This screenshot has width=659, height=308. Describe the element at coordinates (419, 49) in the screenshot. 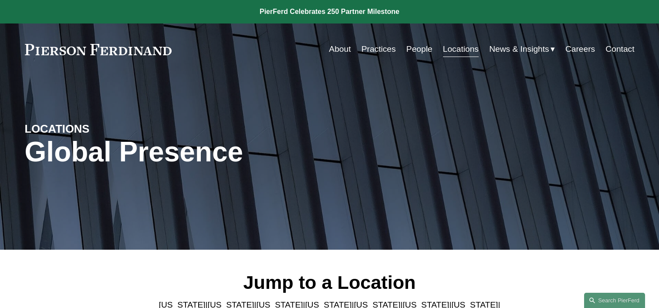

I see `a: People` at that location.